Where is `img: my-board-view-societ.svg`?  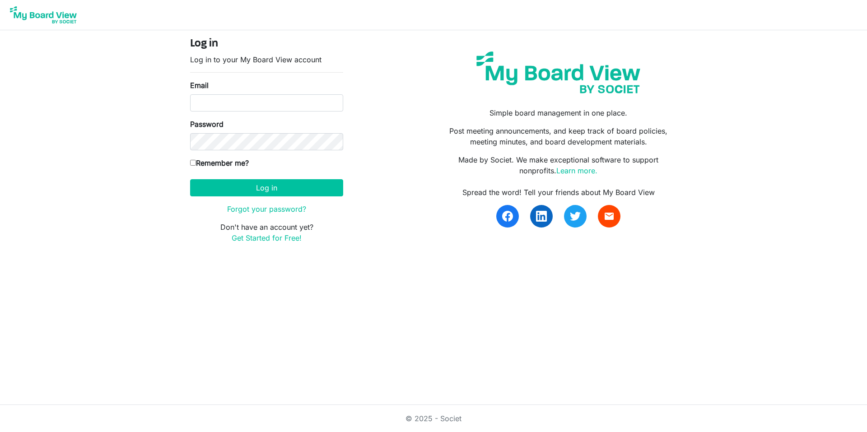 img: my-board-view-societ.svg is located at coordinates (558, 72).